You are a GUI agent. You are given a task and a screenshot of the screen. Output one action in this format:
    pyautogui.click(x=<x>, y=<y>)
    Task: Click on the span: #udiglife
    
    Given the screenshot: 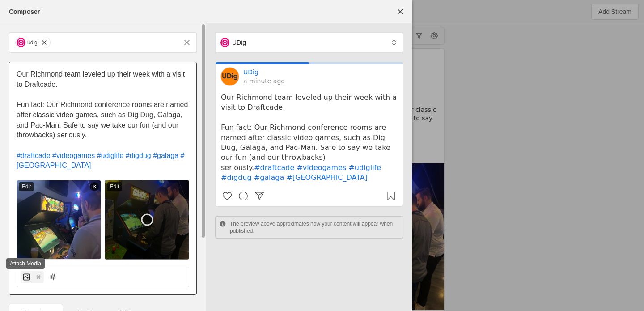 What is the action you would take?
    pyautogui.click(x=111, y=155)
    